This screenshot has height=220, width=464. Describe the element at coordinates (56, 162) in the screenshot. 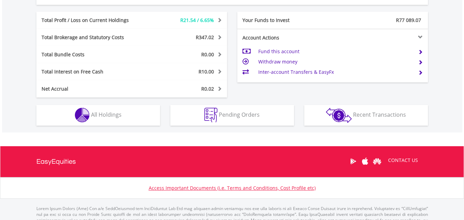

I see `div: EasyEquities` at that location.